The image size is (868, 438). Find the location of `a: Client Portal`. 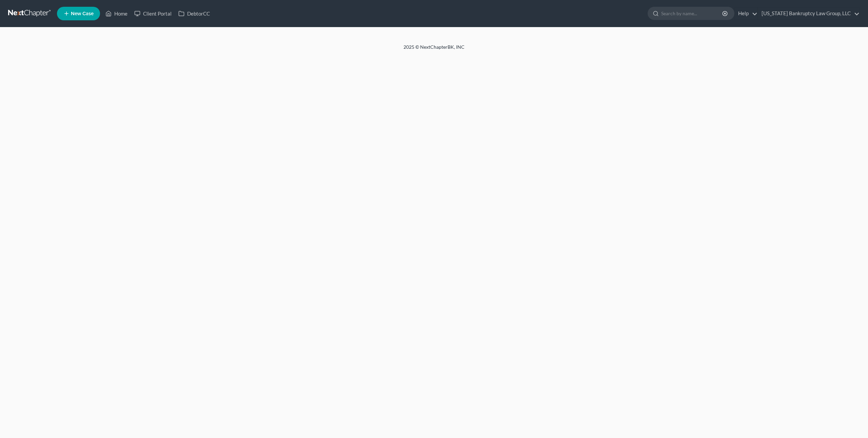

a: Client Portal is located at coordinates (153, 13).